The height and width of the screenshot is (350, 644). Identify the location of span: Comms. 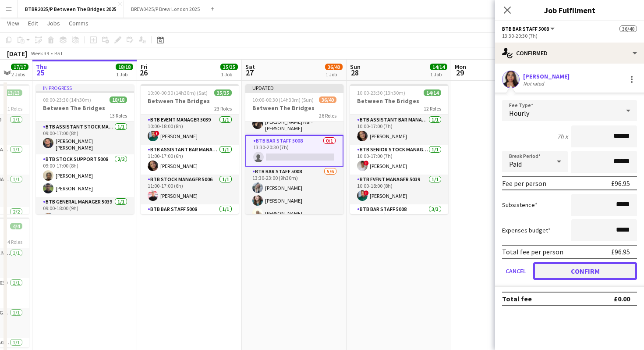
(78, 23).